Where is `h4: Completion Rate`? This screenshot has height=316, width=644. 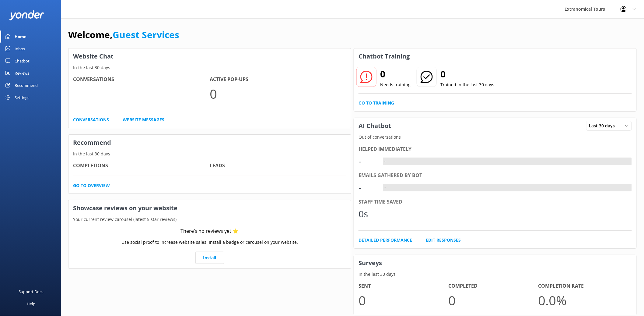
h4: Completion Rate is located at coordinates (583, 286).